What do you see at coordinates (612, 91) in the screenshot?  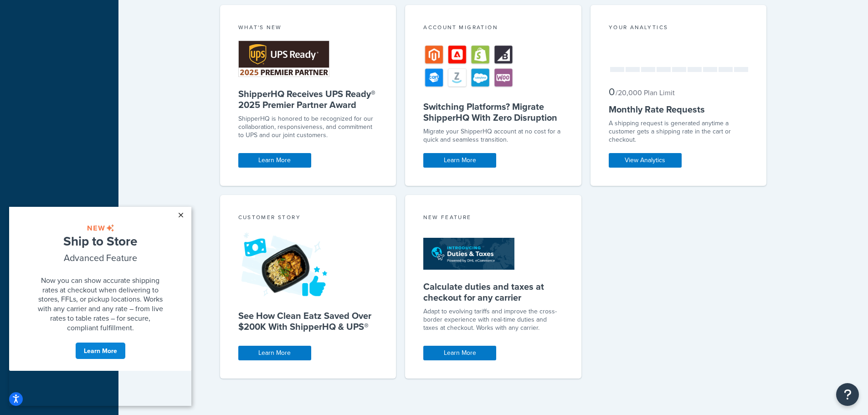 I see `span: 0` at bounding box center [612, 91].